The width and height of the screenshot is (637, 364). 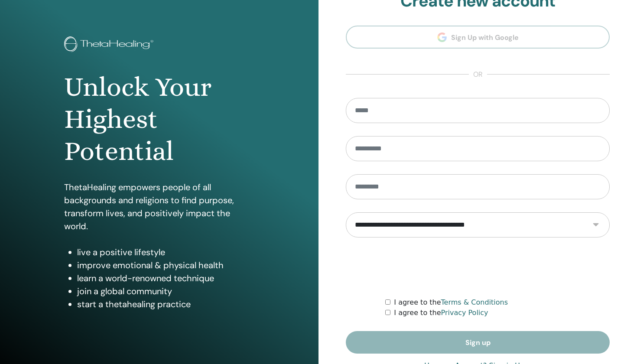 What do you see at coordinates (474, 302) in the screenshot?
I see `a: Terms & Conditions` at bounding box center [474, 302].